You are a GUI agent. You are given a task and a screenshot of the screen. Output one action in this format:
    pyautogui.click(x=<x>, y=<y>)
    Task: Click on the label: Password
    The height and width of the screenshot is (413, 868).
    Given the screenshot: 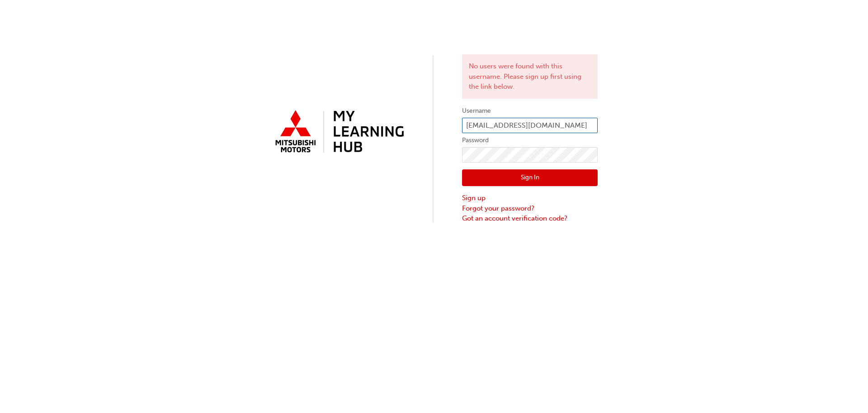 What is the action you would take?
    pyautogui.click(x=530, y=140)
    